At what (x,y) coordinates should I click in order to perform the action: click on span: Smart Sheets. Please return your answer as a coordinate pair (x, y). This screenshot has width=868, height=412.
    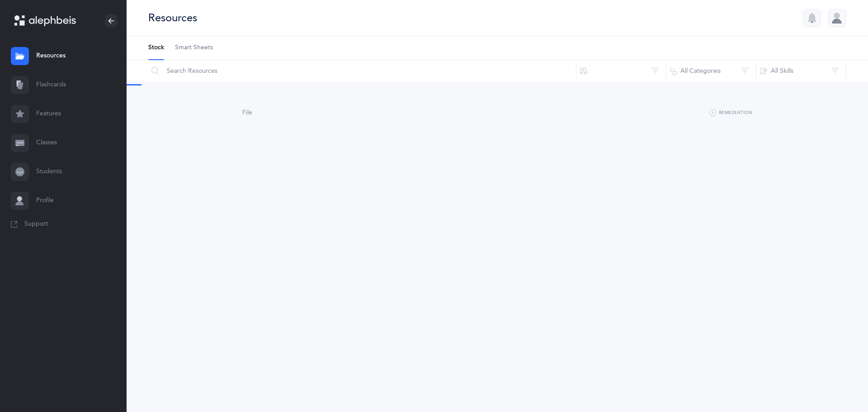
    Looking at the image, I should click on (194, 48).